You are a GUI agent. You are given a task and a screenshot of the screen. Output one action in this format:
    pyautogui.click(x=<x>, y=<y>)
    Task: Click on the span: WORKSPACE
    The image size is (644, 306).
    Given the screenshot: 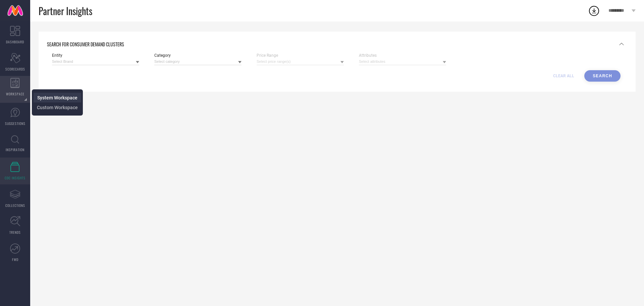 What is the action you would take?
    pyautogui.click(x=15, y=94)
    